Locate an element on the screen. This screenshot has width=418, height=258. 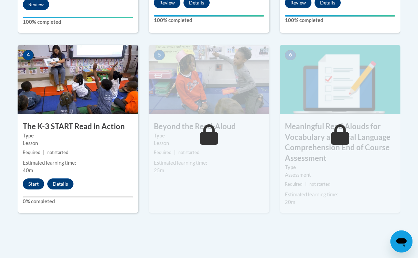
label: 0% completed is located at coordinates (78, 202).